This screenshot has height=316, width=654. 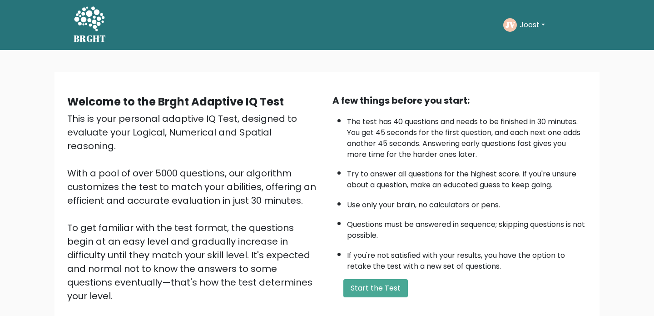 What do you see at coordinates (376, 288) in the screenshot?
I see `button: Start the Test` at bounding box center [376, 288].